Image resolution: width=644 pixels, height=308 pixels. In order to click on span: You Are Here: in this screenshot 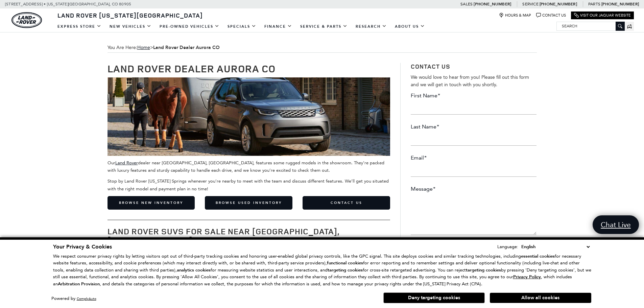, I will do `click(322, 48)`.